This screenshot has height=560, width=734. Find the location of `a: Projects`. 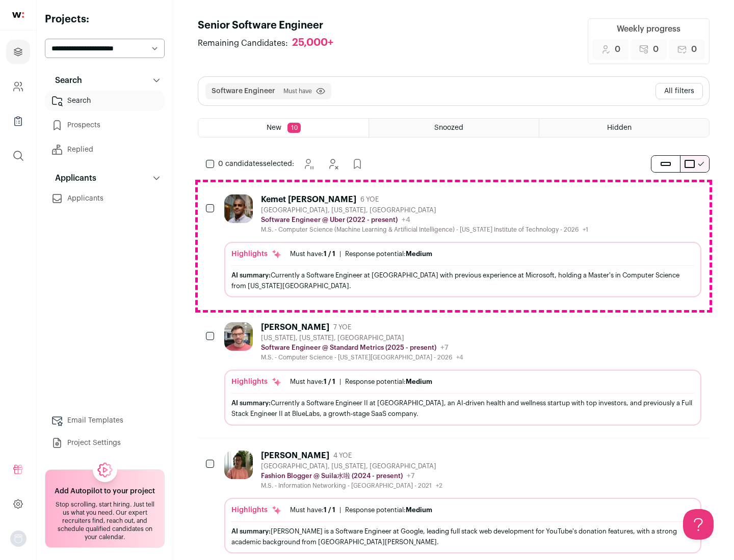

a: Projects is located at coordinates (18, 52).